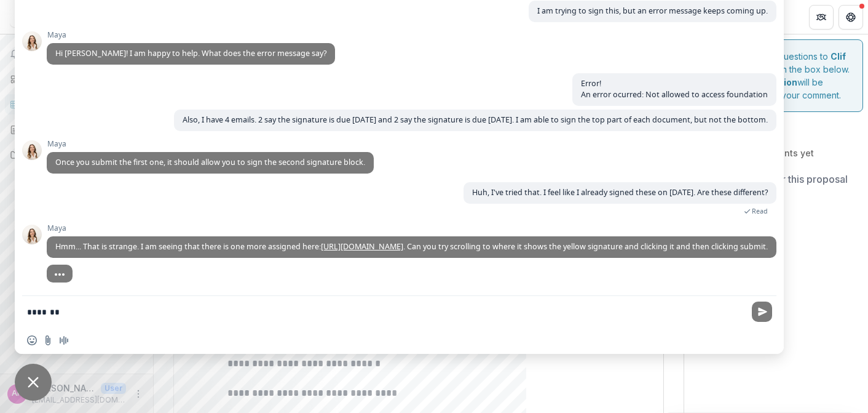  I want to click on span: Read, so click(760, 211).